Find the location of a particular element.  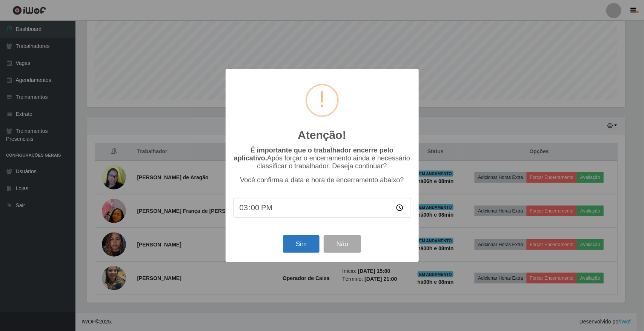

button: Não is located at coordinates (342, 244).